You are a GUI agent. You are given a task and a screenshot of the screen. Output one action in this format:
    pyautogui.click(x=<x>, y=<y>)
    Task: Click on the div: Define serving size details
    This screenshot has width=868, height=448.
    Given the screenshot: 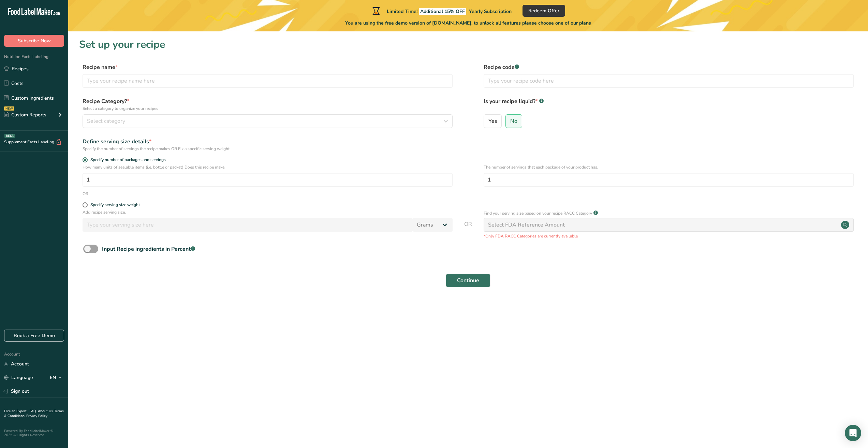 What is the action you would take?
    pyautogui.click(x=267, y=141)
    